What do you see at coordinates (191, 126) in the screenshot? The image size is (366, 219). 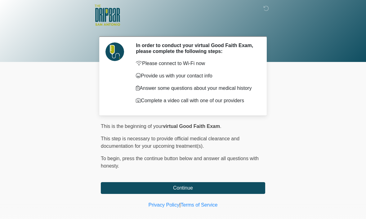 I see `strong: virtual Good Faith Exam` at bounding box center [191, 126].